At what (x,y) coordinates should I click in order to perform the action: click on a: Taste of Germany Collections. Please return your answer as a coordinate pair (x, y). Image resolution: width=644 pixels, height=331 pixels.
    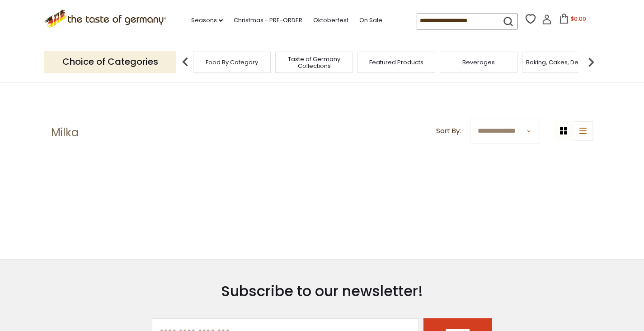
    Looking at the image, I should click on (314, 63).